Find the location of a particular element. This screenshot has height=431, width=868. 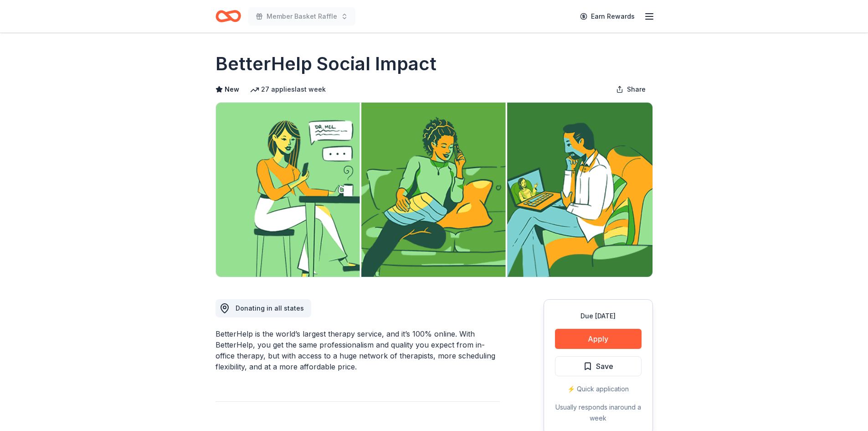

h1: BetterHelp Social Impact is located at coordinates (326, 64).